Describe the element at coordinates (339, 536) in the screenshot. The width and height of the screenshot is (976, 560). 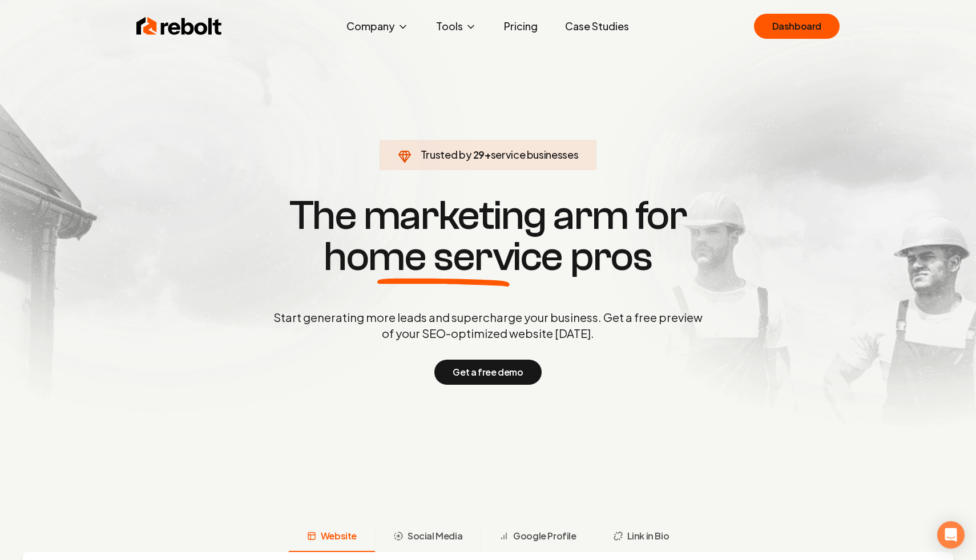
I see `span: Website` at that location.